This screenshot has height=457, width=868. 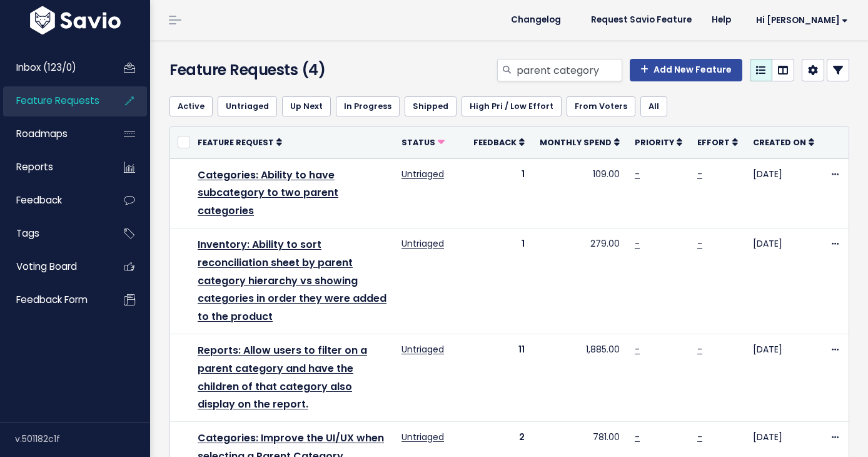 I want to click on a: Monthly Spend, so click(x=580, y=142).